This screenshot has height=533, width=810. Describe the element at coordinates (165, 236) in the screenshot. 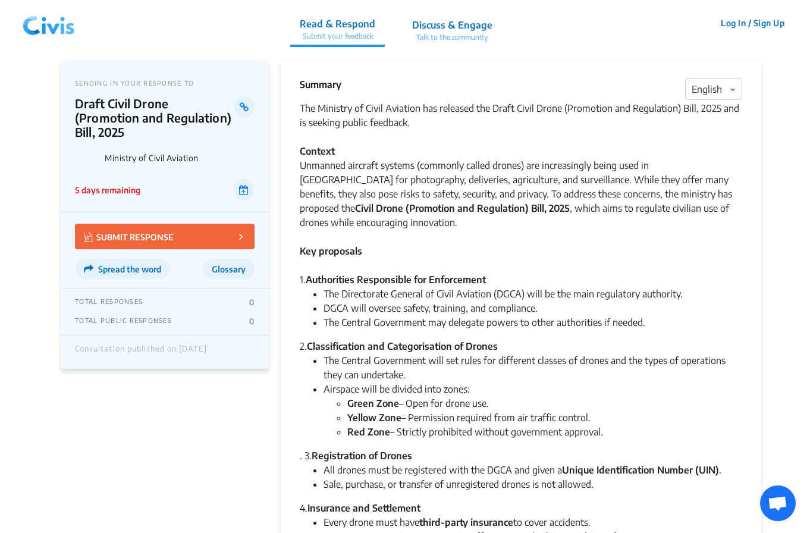

I see `button: SUBMIT RESPONSE` at that location.